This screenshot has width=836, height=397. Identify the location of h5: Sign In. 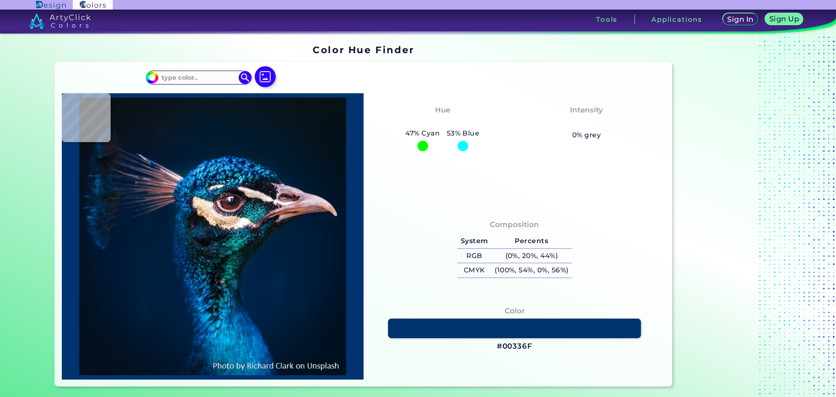
(740, 19).